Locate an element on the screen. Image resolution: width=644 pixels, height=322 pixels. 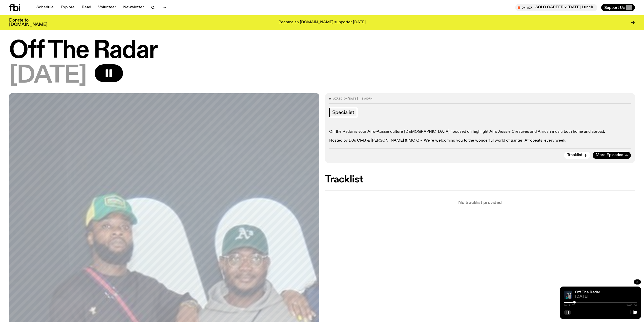
span: 2:00:00 is located at coordinates (631, 305).